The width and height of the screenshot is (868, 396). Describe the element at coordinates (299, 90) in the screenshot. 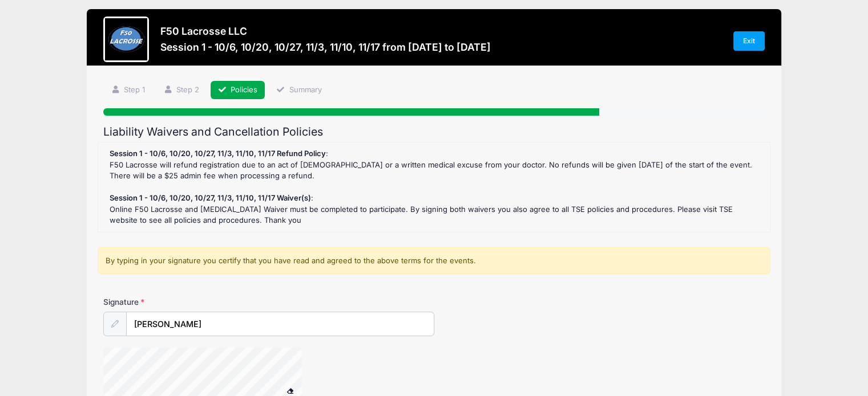

I see `a: Summary` at that location.